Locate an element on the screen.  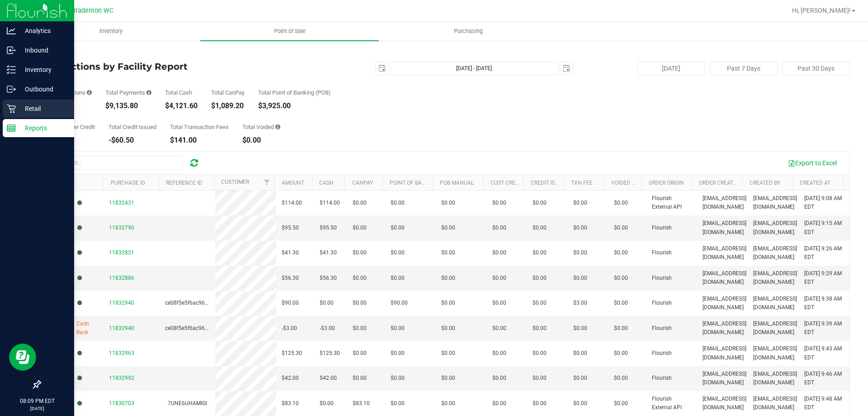
a: Filter is located at coordinates (266, 182).